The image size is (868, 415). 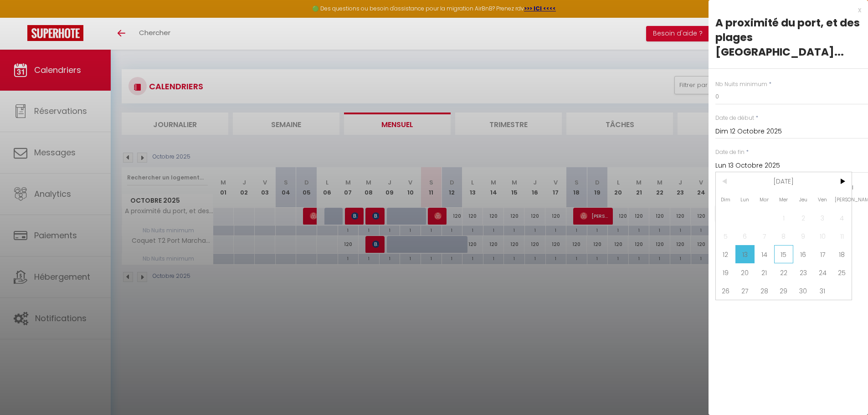 What do you see at coordinates (822, 272) in the screenshot?
I see `span: 24` at bounding box center [822, 272].